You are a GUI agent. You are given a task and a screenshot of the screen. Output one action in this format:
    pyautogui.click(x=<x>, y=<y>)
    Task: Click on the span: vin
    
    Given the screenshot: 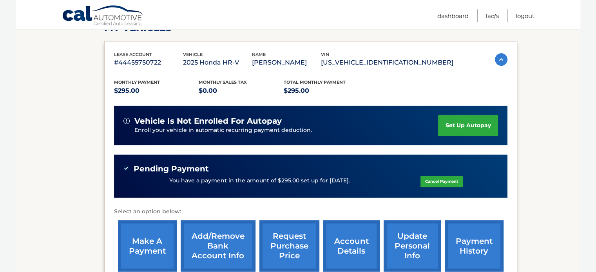 What is the action you would take?
    pyautogui.click(x=325, y=54)
    